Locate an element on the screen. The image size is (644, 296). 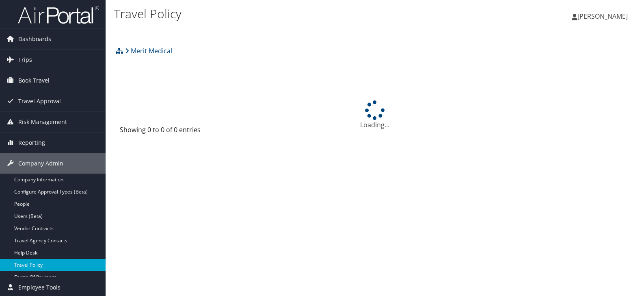
span: Reporting is located at coordinates (32, 142).